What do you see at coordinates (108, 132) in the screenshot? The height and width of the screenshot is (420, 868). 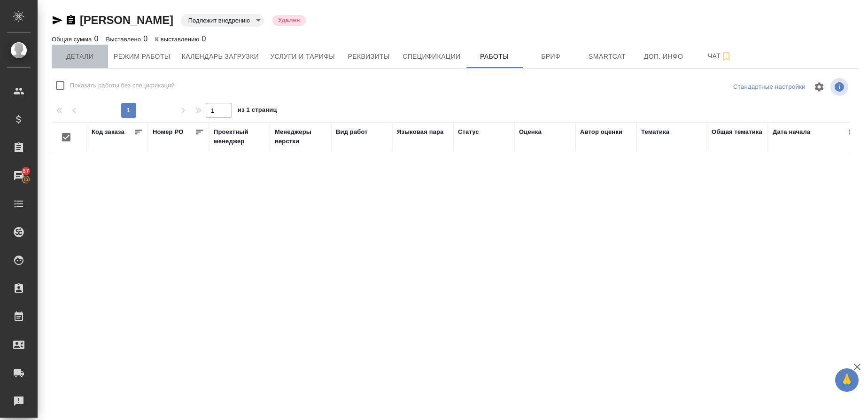 I see `div: Код заказа` at bounding box center [108, 132].